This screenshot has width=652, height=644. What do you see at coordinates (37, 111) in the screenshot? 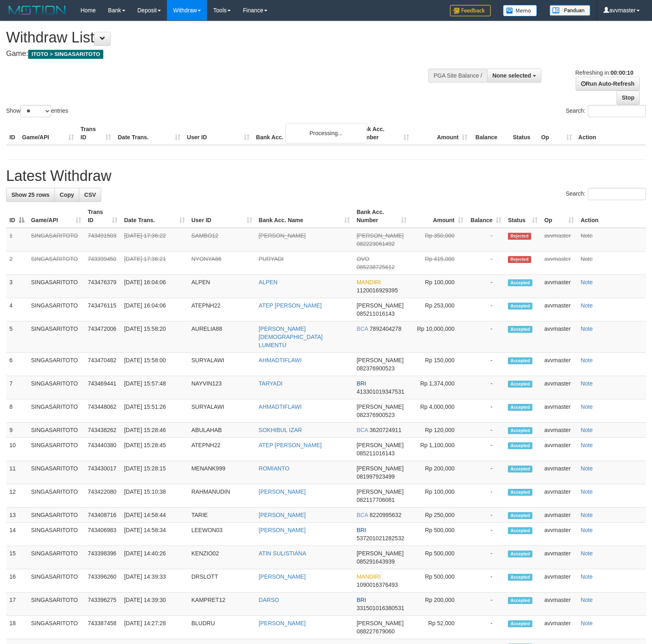
I see `label: Show entries` at bounding box center [37, 111].